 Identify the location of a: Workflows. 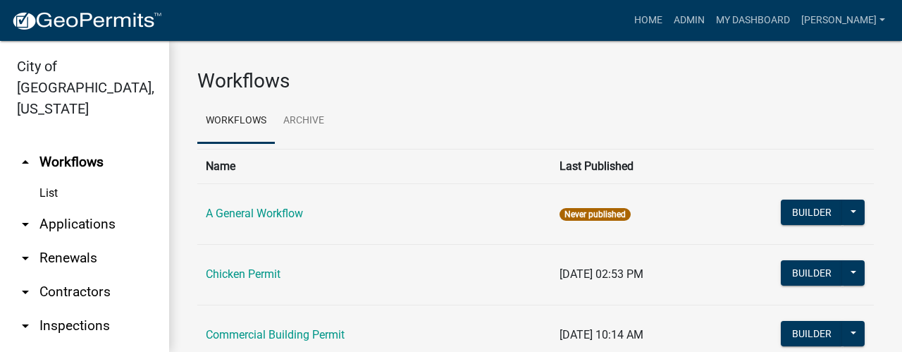
(236, 121).